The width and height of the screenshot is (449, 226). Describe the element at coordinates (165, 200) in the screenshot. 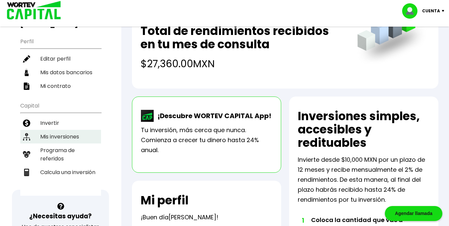

I see `h2: Mi perfil` at that location.